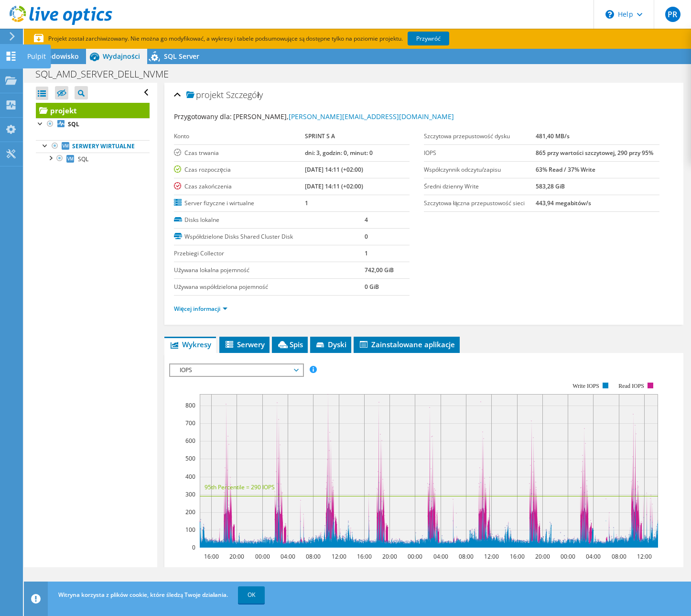 The width and height of the screenshot is (691, 616). Describe the element at coordinates (122, 56) in the screenshot. I see `span: Wydajności` at that location.